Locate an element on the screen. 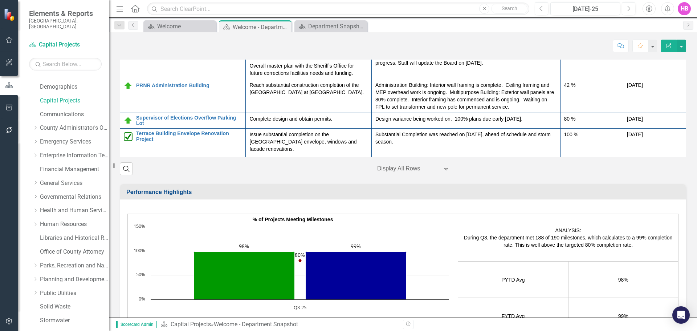 The image size is (697, 331). text: 100% is located at coordinates (139, 250).